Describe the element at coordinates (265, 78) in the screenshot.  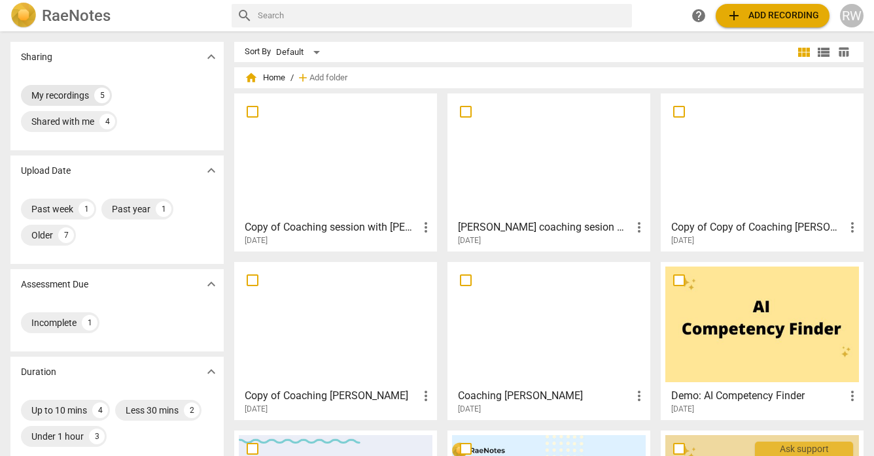
I see `span: Home` at that location.